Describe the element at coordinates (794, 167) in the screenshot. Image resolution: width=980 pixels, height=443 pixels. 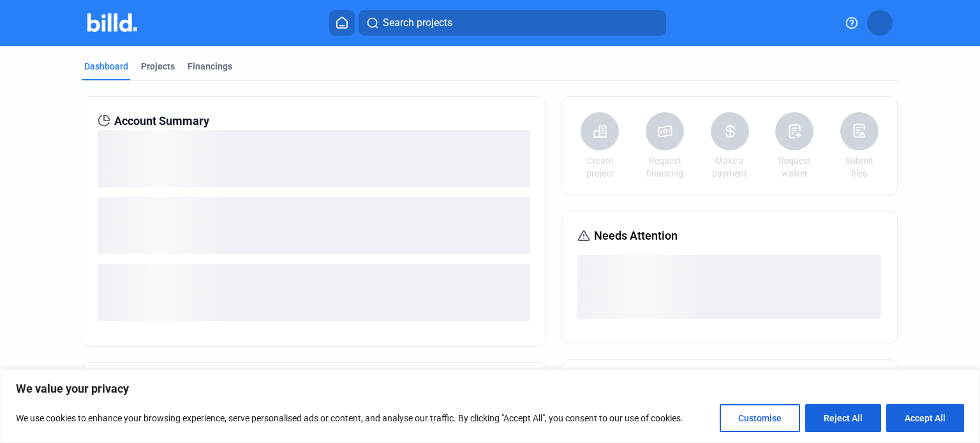
I see `a: Request waiver` at that location.